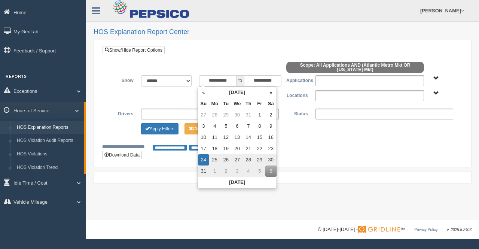  What do you see at coordinates (215, 104) in the screenshot?
I see `th: Mo` at bounding box center [215, 104].